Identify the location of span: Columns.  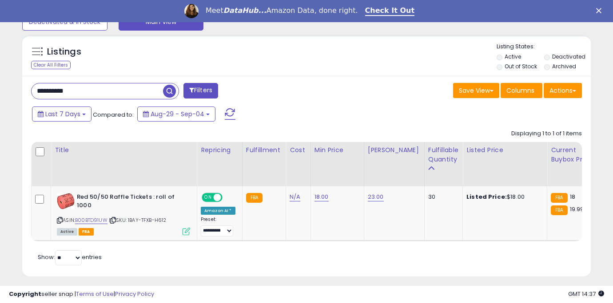
(520, 91).